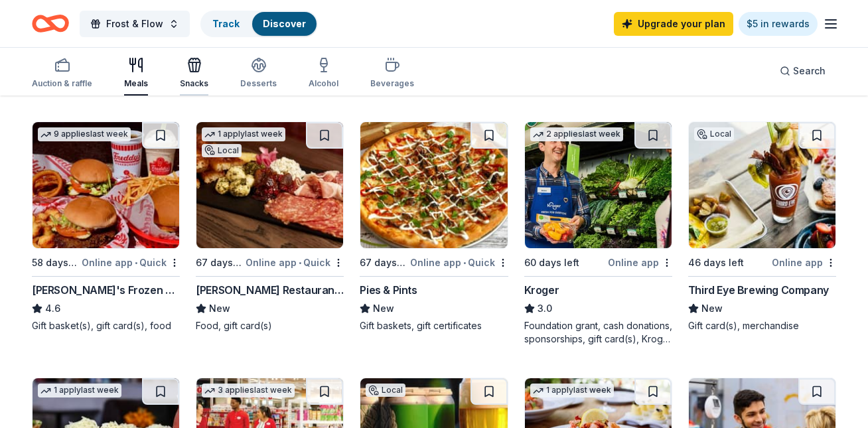 This screenshot has height=428, width=868. What do you see at coordinates (542, 290) in the screenshot?
I see `div: Kroger` at bounding box center [542, 290].